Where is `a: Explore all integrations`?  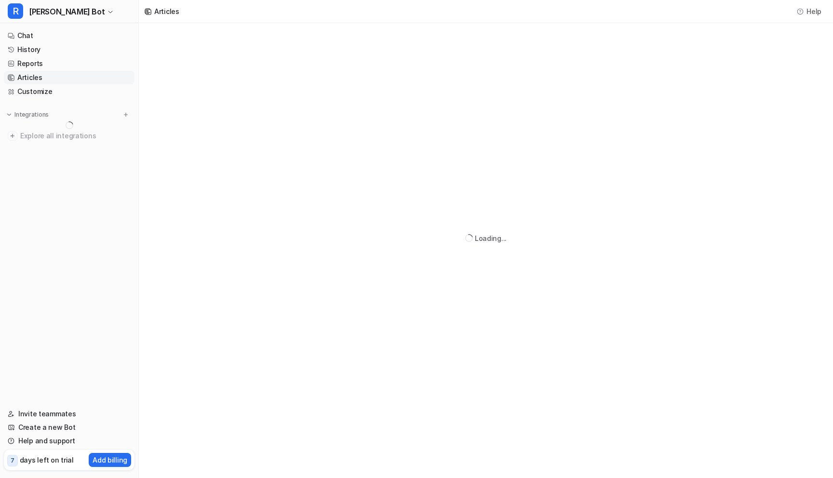 a: Explore all integrations is located at coordinates (69, 136).